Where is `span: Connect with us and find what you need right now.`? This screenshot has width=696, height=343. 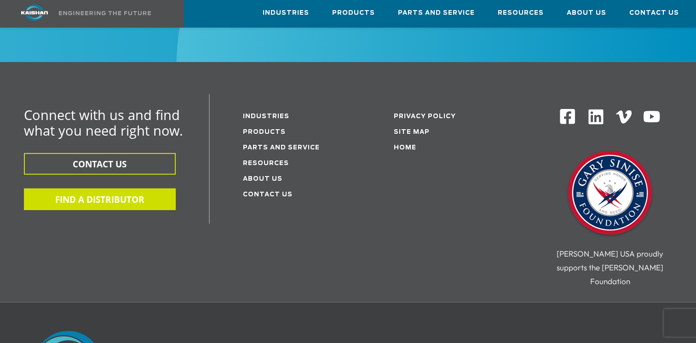 span: Connect with us and find what you need right now. is located at coordinates (103, 122).